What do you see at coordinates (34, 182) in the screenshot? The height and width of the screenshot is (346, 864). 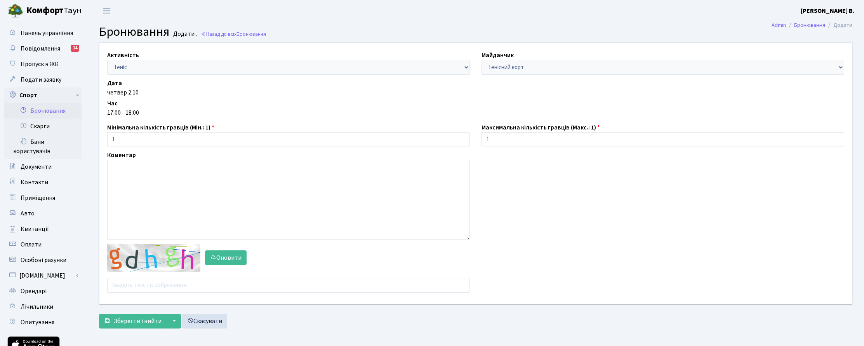 I see `span: Контакти` at bounding box center [34, 182].